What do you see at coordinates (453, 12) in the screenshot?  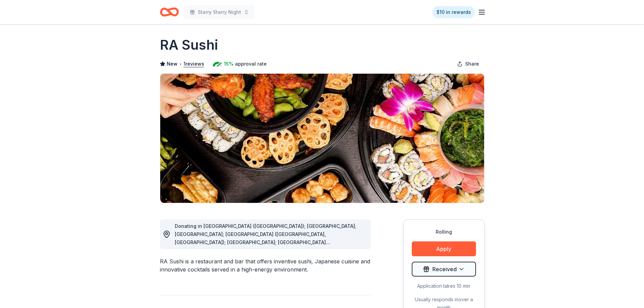 I see `a: $10 in rewards` at bounding box center [453, 12].